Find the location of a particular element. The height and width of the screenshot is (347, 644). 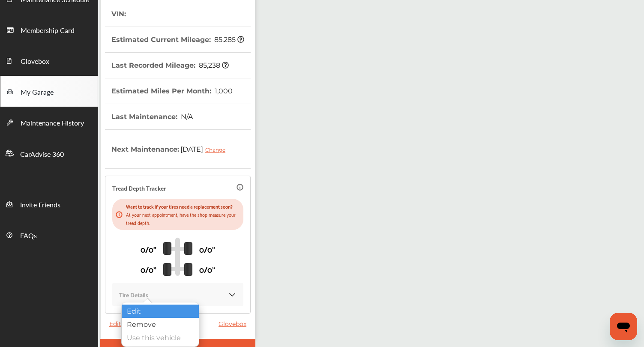

p: Want to track if your tires need a replacement soon? is located at coordinates (183, 206).